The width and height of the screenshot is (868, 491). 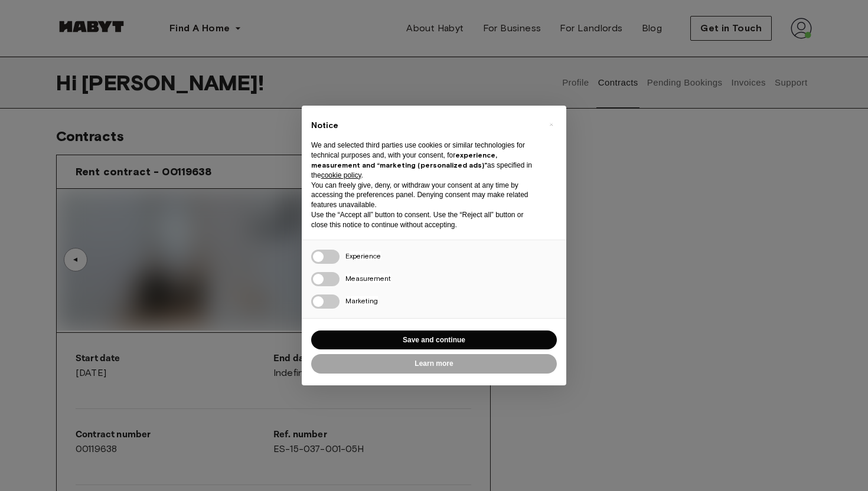 What do you see at coordinates (363, 255) in the screenshot?
I see `span: Experience` at bounding box center [363, 255].